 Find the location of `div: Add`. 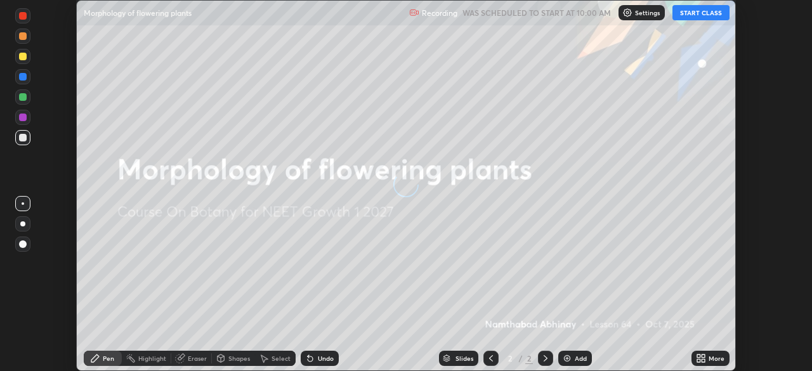

div: Add is located at coordinates (581, 359).